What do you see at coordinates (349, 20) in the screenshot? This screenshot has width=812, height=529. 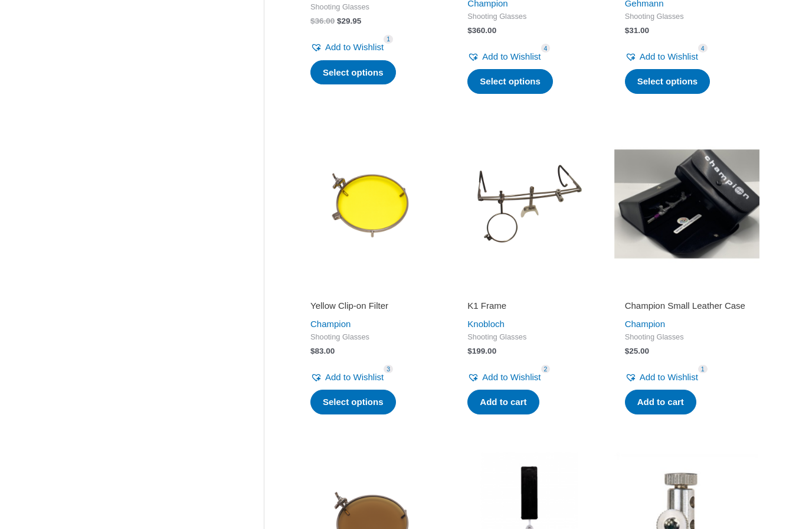 I see `bdi: 29.95` at bounding box center [349, 20].